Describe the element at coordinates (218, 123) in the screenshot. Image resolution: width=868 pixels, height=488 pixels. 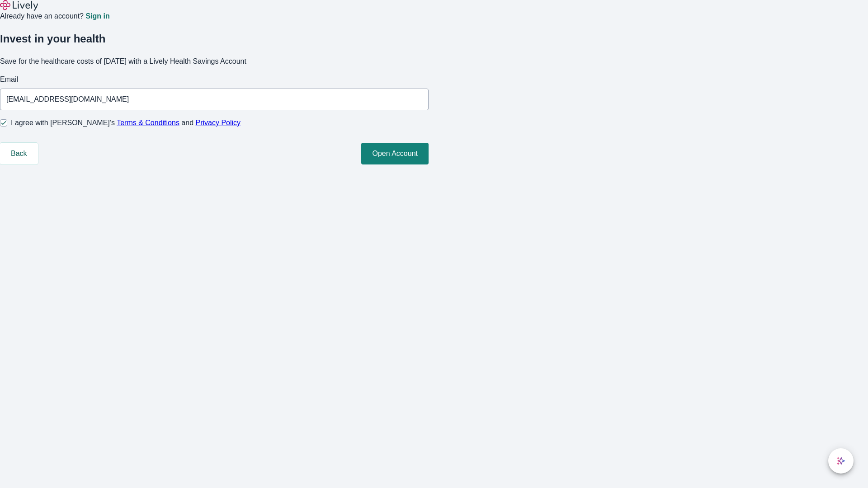
I see `a: Privacy Policy` at that location.